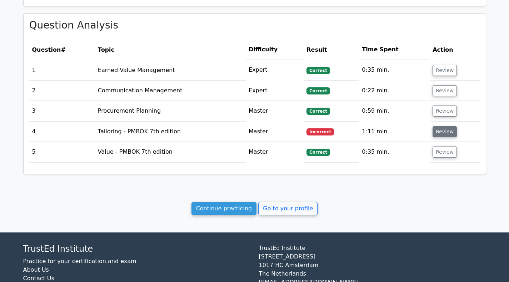  Describe the element at coordinates (80, 261) in the screenshot. I see `a: Practice for your certification and exam` at that location.